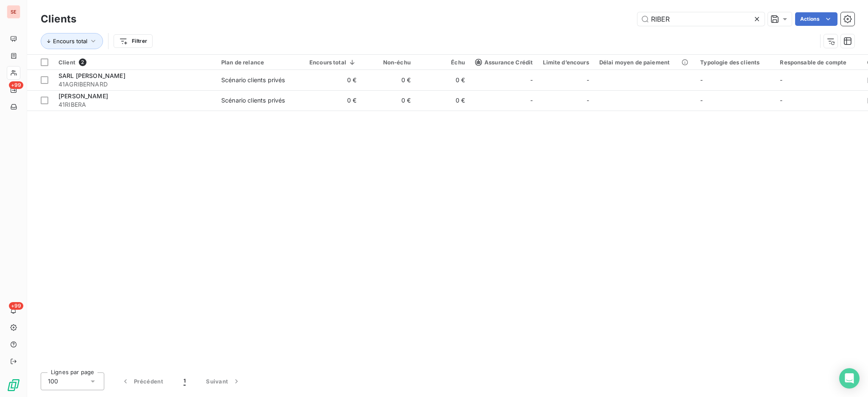 The width and height of the screenshot is (868, 397). What do you see at coordinates (443, 63) in the screenshot?
I see `div: Échu` at bounding box center [443, 63].